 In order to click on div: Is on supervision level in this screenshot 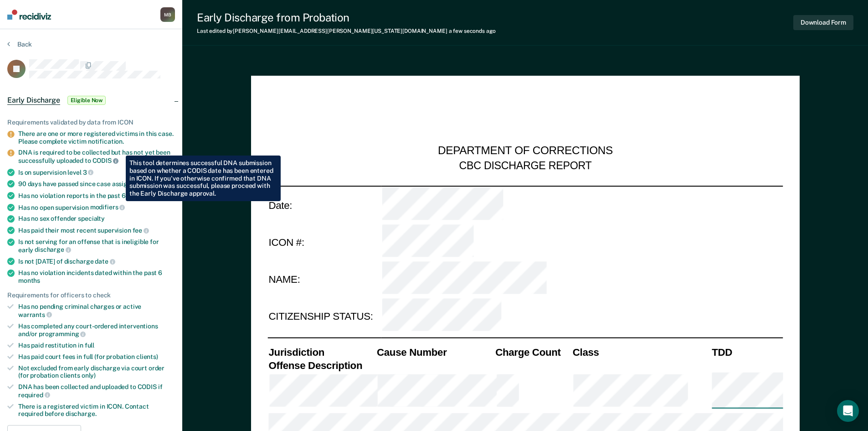, I will do `click(97, 173)`.